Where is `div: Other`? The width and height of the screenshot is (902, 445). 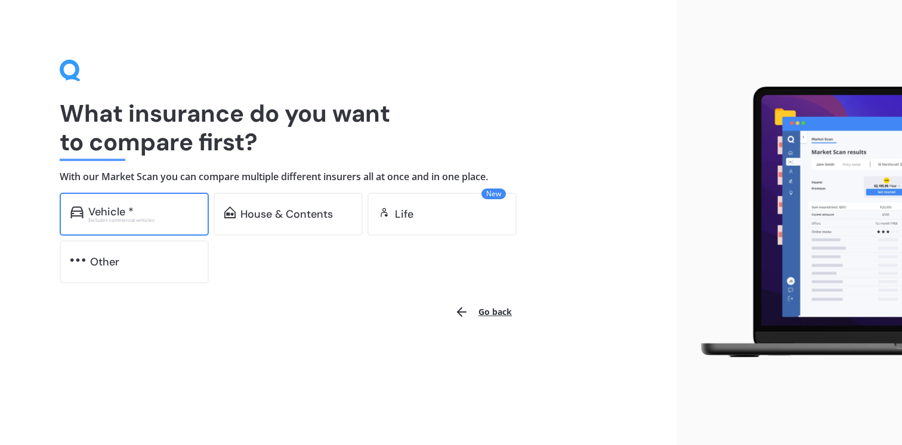
div: Other is located at coordinates (104, 262).